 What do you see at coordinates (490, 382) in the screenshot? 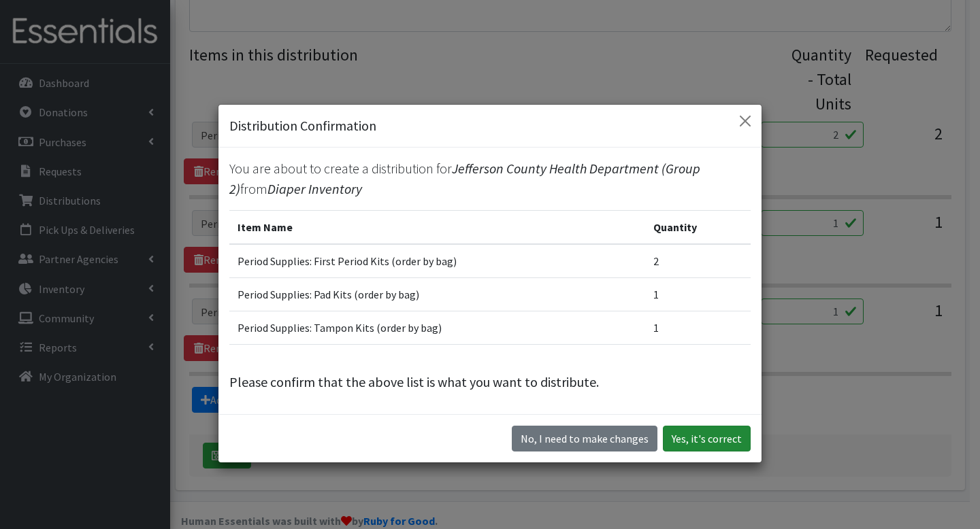
I see `p: Please confirm that the above list is what you want to distribute.` at bounding box center [490, 382].